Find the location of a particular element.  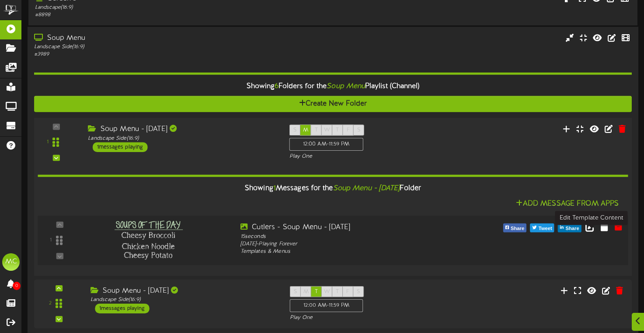

div: # 3989 is located at coordinates (155, 54).